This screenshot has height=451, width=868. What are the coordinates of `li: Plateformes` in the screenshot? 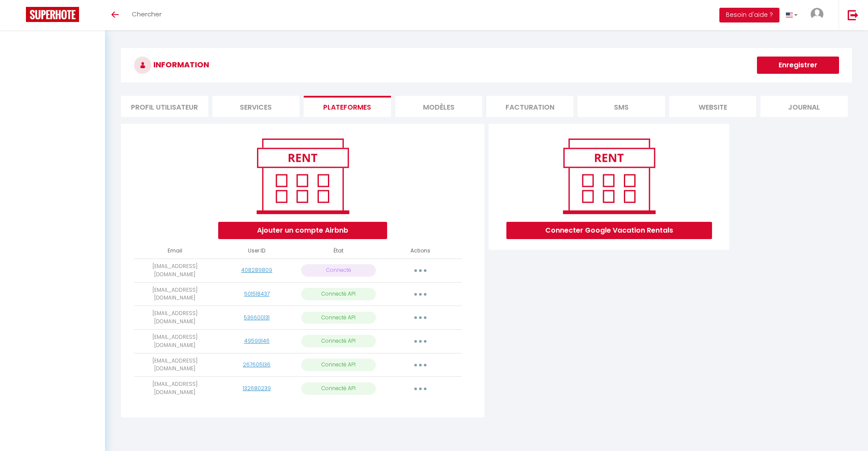 It's located at (347, 106).